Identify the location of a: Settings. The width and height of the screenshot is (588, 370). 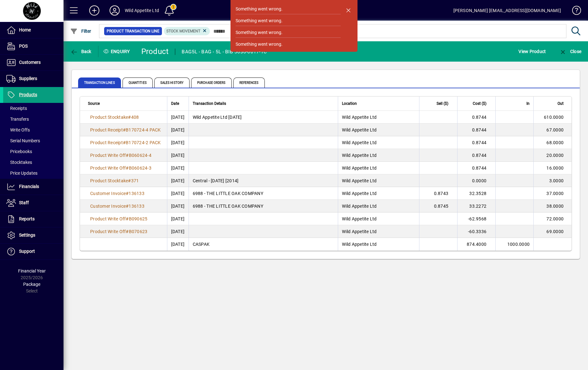
(33, 235).